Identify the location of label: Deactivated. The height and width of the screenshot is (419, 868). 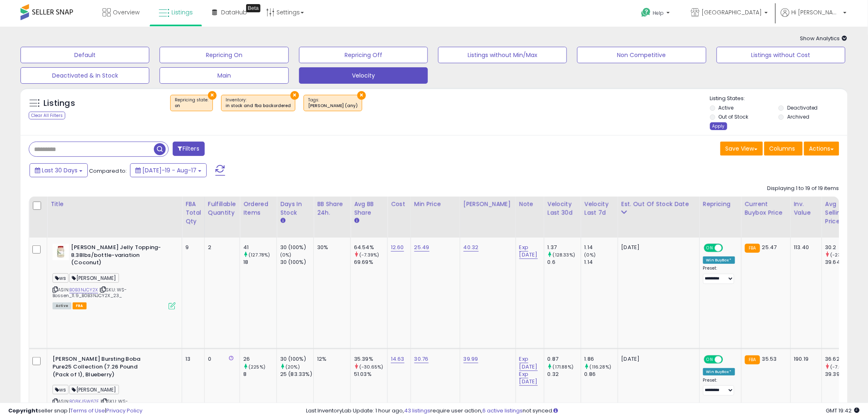
(803, 108).